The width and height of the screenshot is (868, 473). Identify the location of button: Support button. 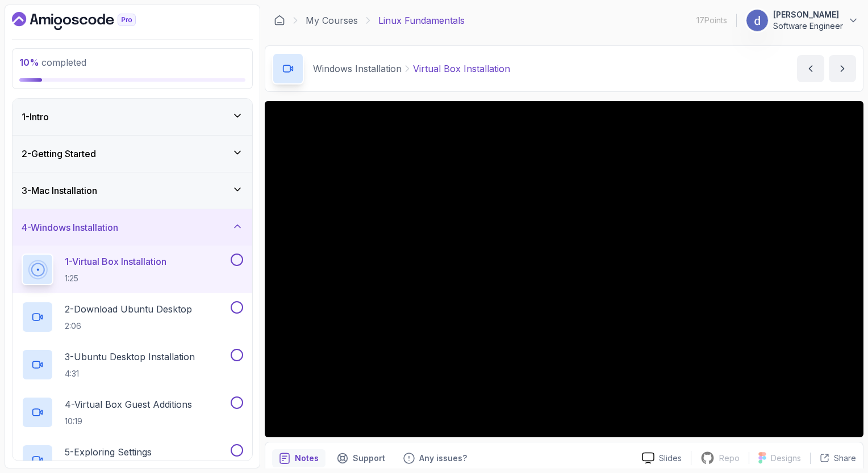
(360, 459).